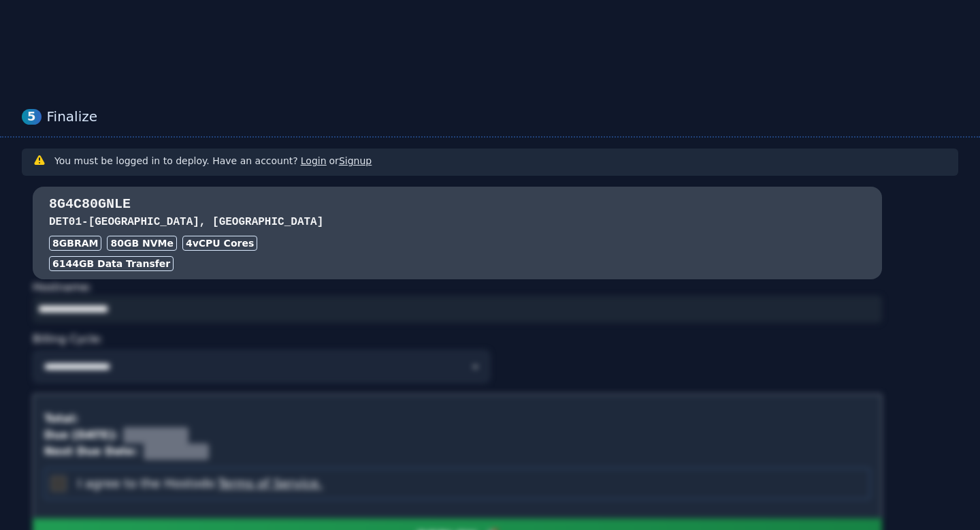 The width and height of the screenshot is (980, 530). I want to click on a: Terms of Service., so click(269, 482).